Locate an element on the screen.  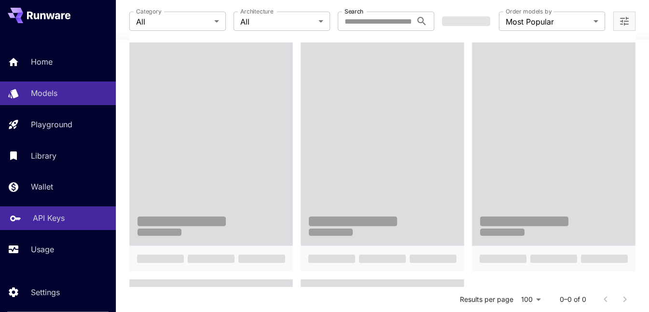
p: Playground is located at coordinates (52, 125).